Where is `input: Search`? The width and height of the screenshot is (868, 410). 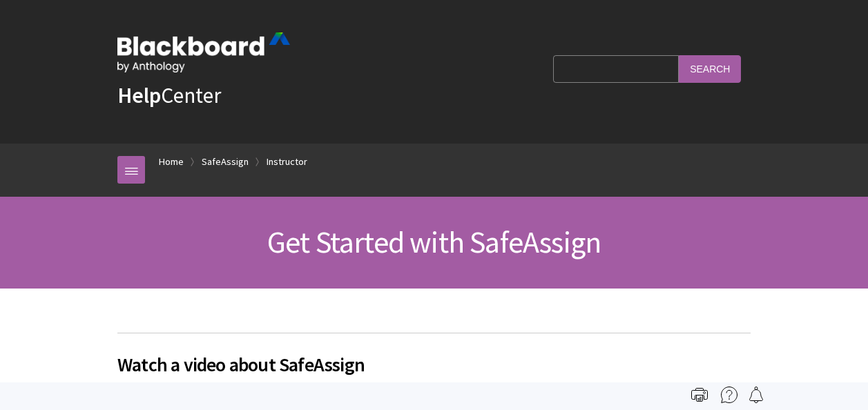 input: Search is located at coordinates (710, 69).